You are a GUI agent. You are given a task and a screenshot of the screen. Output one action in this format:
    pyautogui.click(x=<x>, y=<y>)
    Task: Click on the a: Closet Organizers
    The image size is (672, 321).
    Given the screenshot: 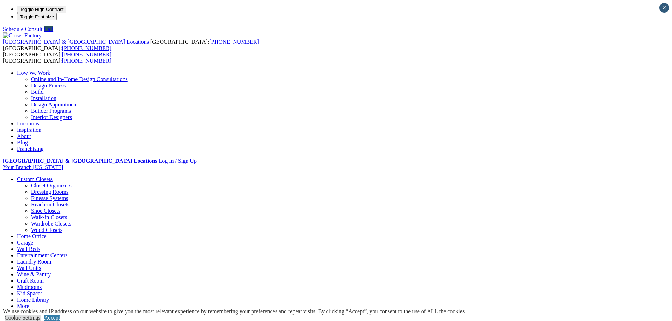 What is the action you would take?
    pyautogui.click(x=51, y=186)
    